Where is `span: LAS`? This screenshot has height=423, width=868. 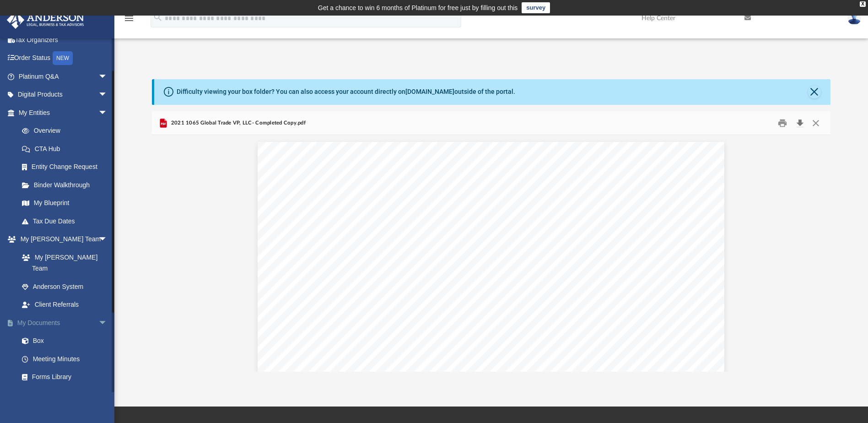
span: LAS is located at coordinates (332, 229).